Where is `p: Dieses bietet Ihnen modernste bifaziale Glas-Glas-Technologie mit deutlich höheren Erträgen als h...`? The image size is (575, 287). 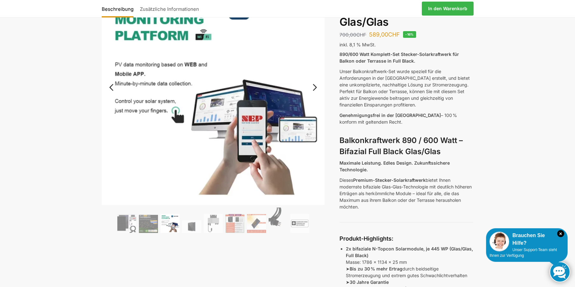
p: Dieses bietet Ihnen modernste bifaziale Glas-Glas-Technologie mit deutlich höheren Erträgen als h... is located at coordinates (406, 193).